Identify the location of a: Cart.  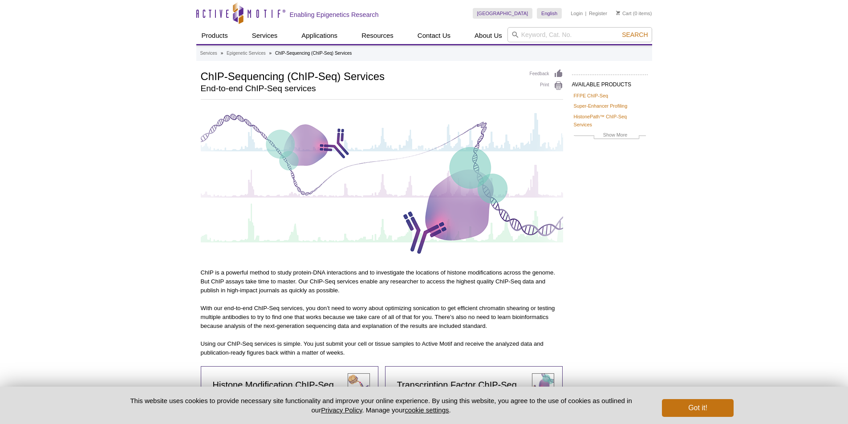
(624, 13).